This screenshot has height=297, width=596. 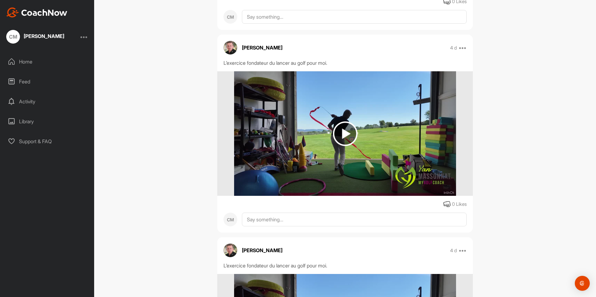 What do you see at coordinates (37, 12) in the screenshot?
I see `img: CoachNow` at bounding box center [37, 12].